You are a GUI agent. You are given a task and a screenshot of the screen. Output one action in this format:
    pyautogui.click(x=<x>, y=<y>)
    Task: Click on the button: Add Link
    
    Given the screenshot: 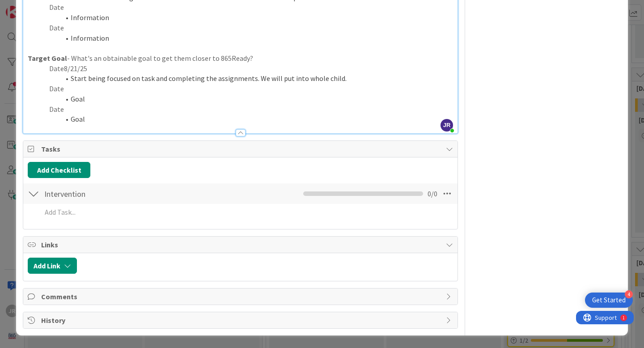 What is the action you would take?
    pyautogui.click(x=52, y=266)
    